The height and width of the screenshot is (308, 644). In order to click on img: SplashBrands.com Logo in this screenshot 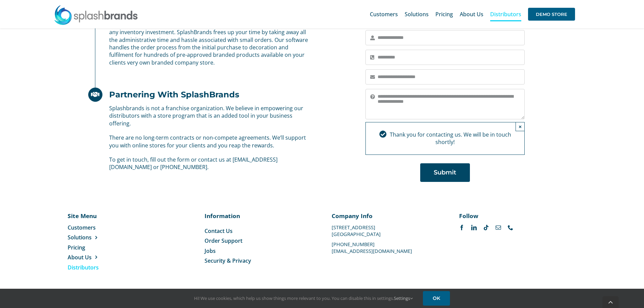, I will do `click(96, 15)`.